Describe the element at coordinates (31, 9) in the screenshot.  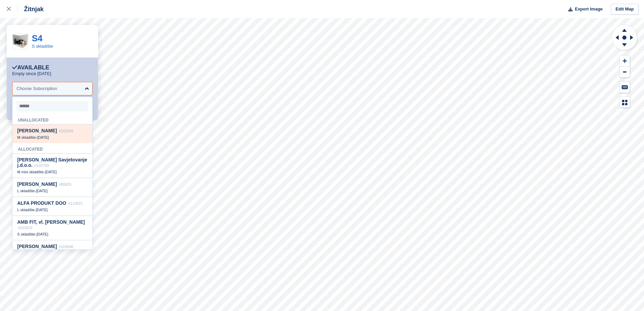
I see `div: Žitnjak` at that location.